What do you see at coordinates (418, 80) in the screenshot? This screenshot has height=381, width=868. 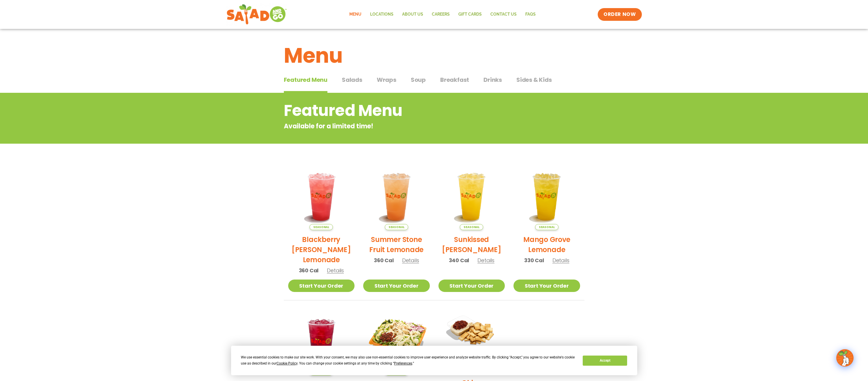 I see `span: Soup` at bounding box center [418, 80].